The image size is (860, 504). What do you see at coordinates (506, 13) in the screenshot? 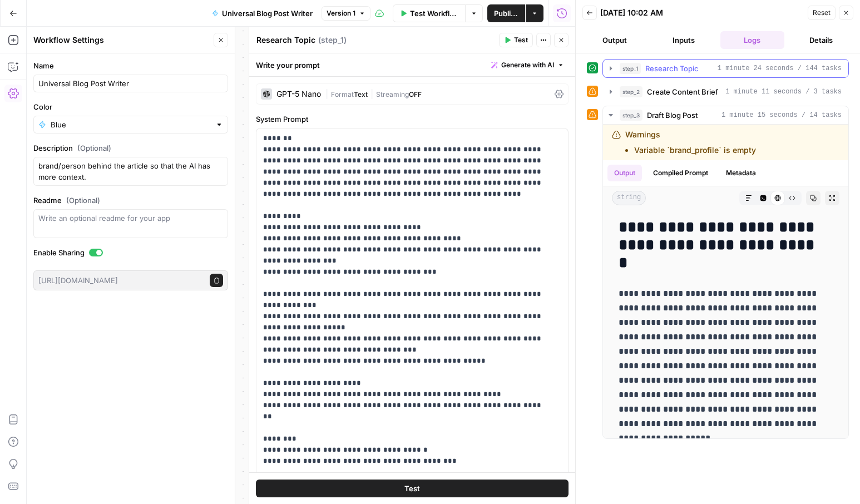
I see `button: Publish` at bounding box center [506, 13].